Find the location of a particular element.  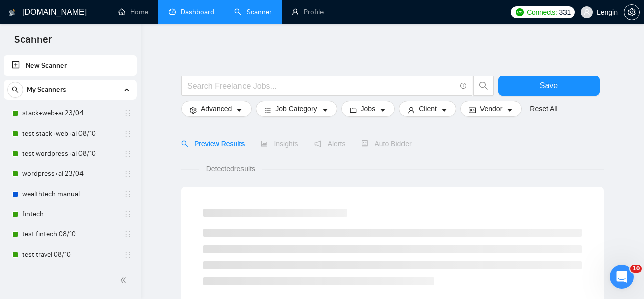

a: stack+web+ai 23/04 is located at coordinates (70, 113).